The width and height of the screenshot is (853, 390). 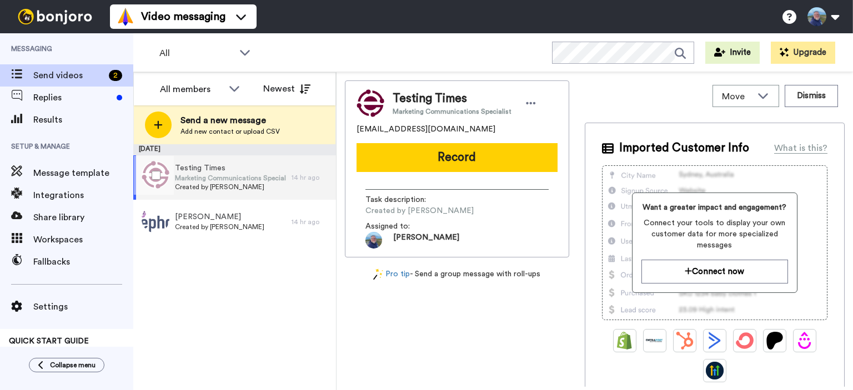 I want to click on img: Patreon, so click(x=774, y=341).